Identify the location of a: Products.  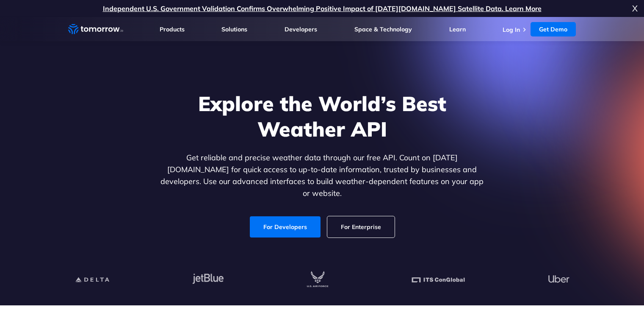
(172, 29).